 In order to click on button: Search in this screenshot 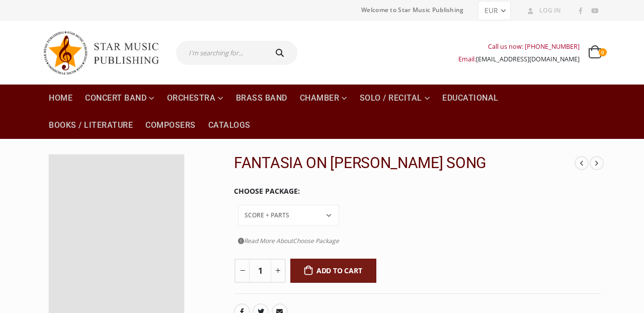, I will do `click(281, 53)`.